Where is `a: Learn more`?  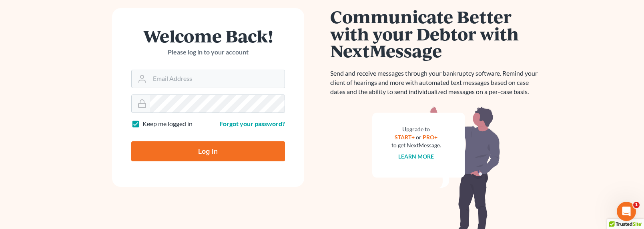 a: Learn more is located at coordinates (416, 156).